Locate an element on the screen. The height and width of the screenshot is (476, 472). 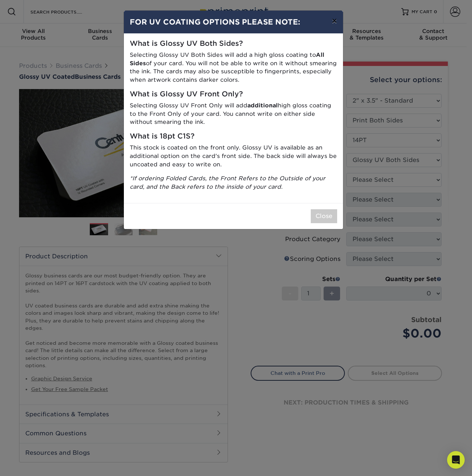
h5: What is Glossy UV Both Sides? is located at coordinates (233, 44).